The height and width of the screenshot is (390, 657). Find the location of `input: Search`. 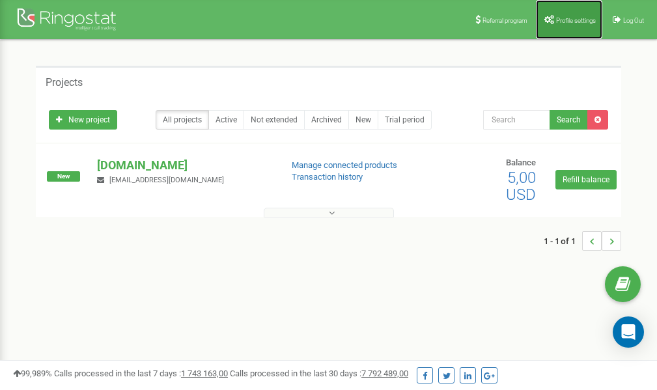

input: Search is located at coordinates (516, 120).